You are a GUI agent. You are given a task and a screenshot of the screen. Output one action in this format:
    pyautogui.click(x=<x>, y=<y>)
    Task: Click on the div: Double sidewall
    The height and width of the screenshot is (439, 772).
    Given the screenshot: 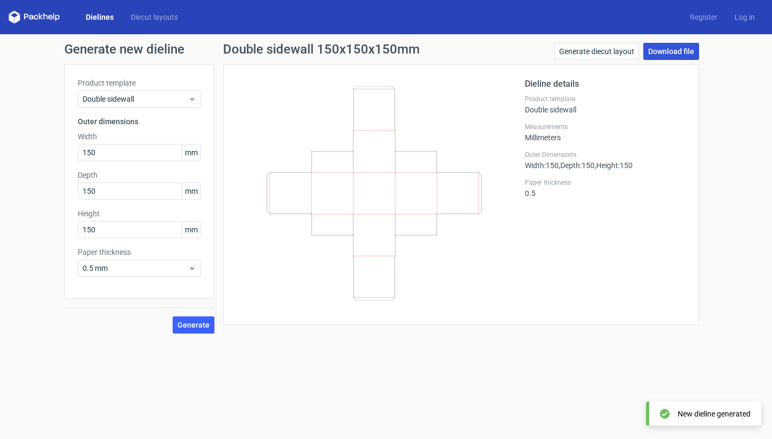 What is the action you would take?
    pyautogui.click(x=605, y=104)
    